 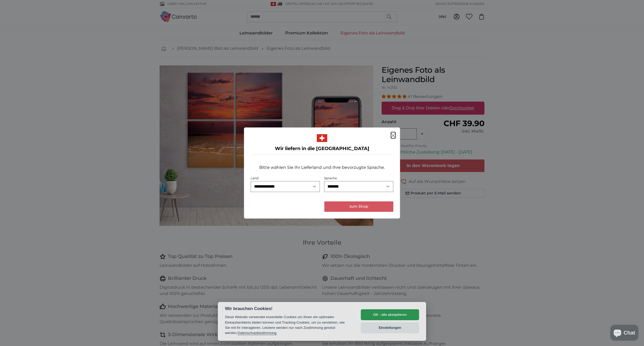 What do you see at coordinates (359, 207) in the screenshot?
I see `button: zum Shop` at bounding box center [359, 207].